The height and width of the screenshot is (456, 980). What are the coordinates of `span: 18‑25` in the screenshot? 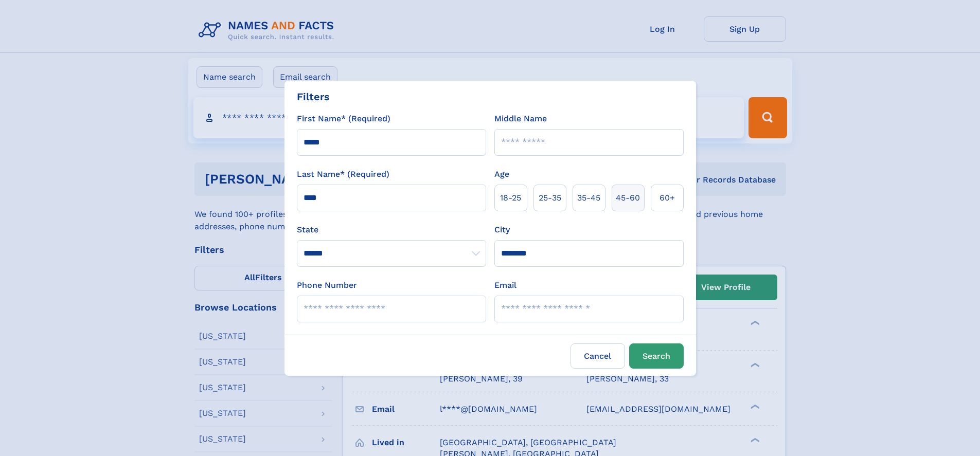 It's located at (511, 198).